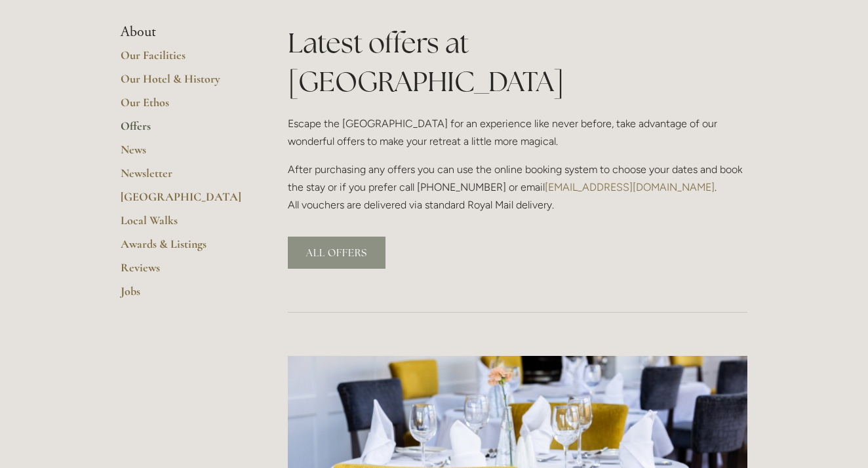 The height and width of the screenshot is (468, 868). Describe the element at coordinates (183, 83) in the screenshot. I see `a: Our Hotel & History` at that location.